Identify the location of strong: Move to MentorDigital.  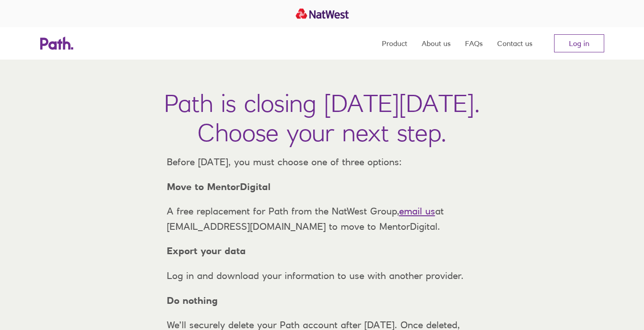
(219, 186).